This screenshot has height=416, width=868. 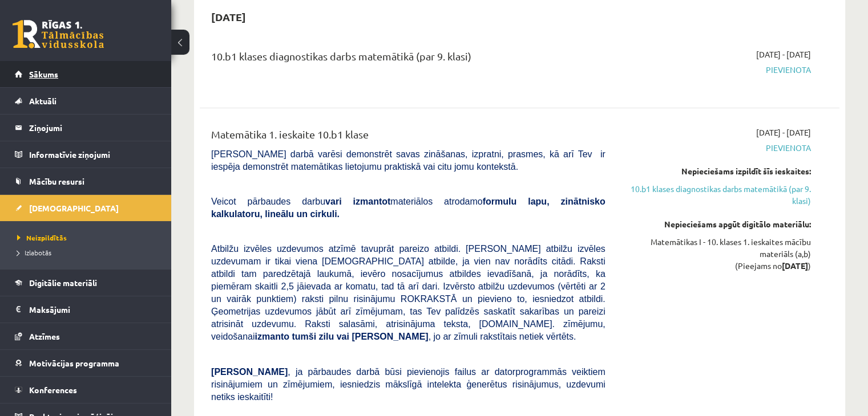 I want to click on legend: Ziņojumi, so click(x=93, y=128).